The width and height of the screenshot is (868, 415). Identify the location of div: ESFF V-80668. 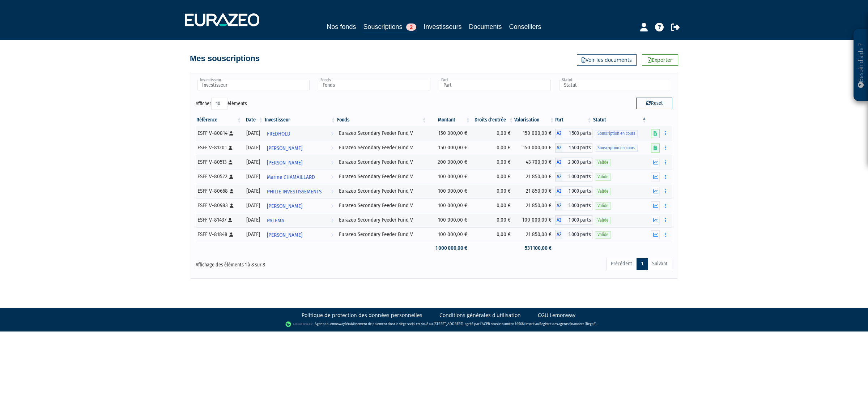
(219, 191).